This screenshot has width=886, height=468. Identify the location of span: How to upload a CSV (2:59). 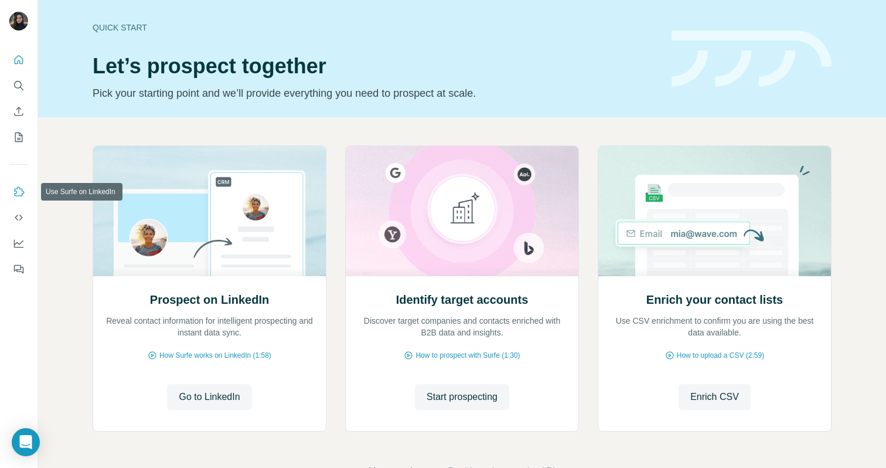
(720, 355).